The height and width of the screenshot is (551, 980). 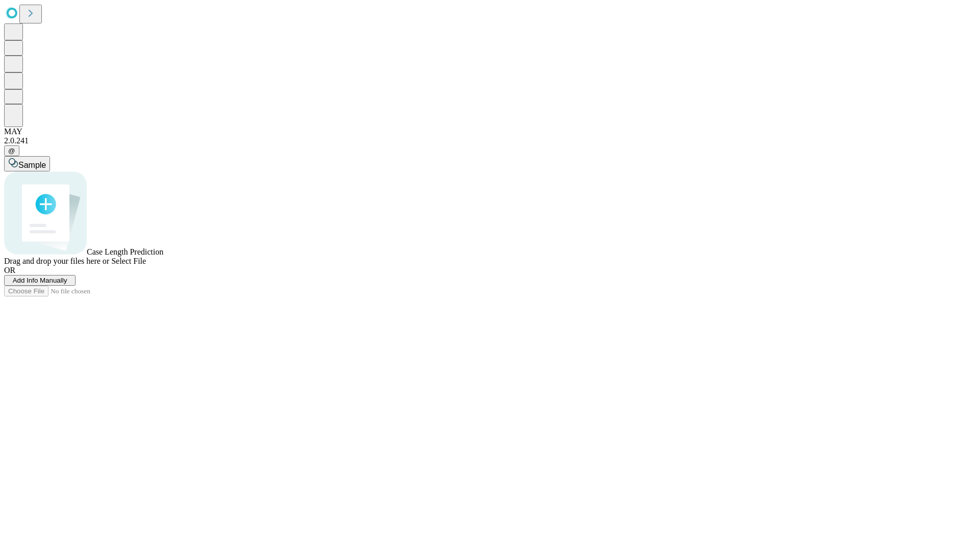 What do you see at coordinates (128, 261) in the screenshot?
I see `span: Select File` at bounding box center [128, 261].